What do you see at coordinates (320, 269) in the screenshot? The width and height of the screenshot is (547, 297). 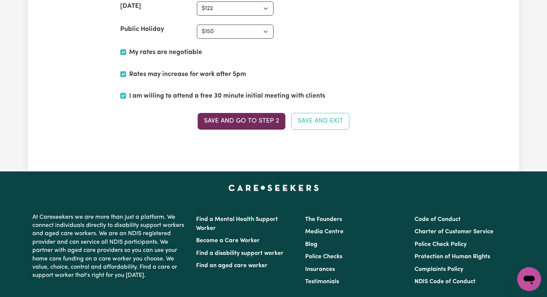 I see `a: Insurances` at bounding box center [320, 269].